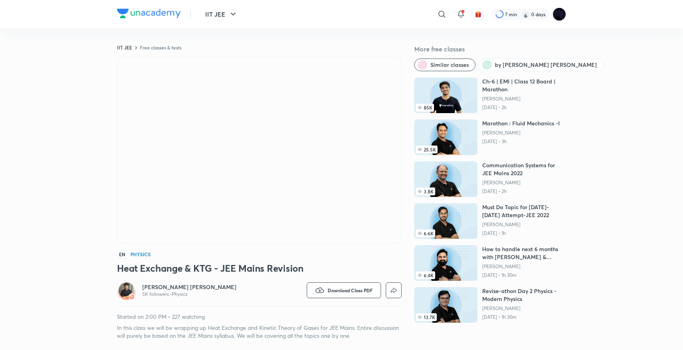 The width and height of the screenshot is (683, 350). I want to click on button: IIT JEE, so click(221, 14).